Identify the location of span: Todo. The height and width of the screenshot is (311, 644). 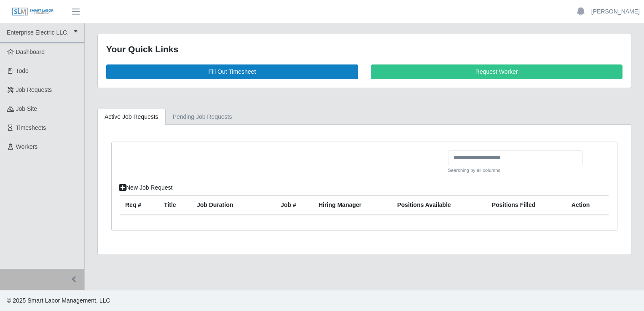
(22, 71).